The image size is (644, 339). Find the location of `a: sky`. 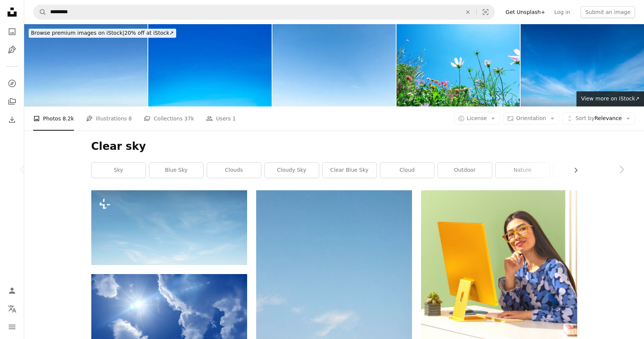

a: sky is located at coordinates (119, 170).